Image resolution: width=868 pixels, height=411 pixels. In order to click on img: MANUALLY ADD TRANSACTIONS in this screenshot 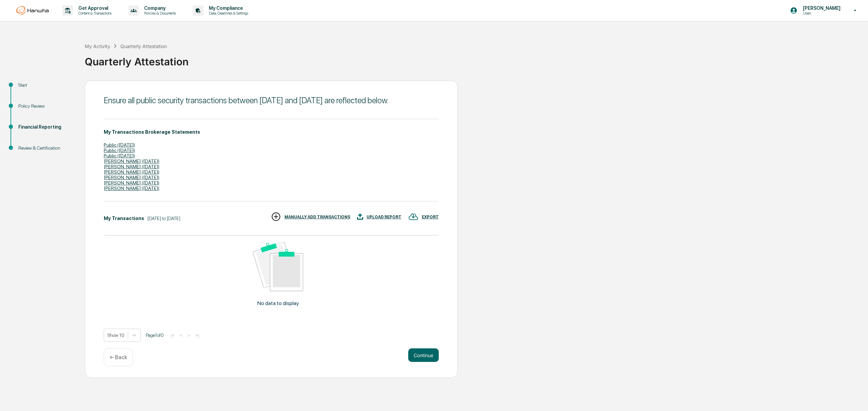, I will do `click(276, 217)`.